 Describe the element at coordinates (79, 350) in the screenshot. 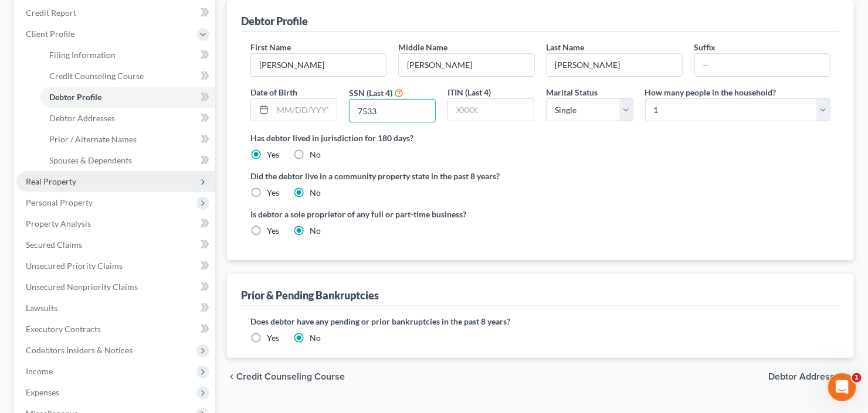

I see `span: Codebtors Insiders & Notices` at that location.